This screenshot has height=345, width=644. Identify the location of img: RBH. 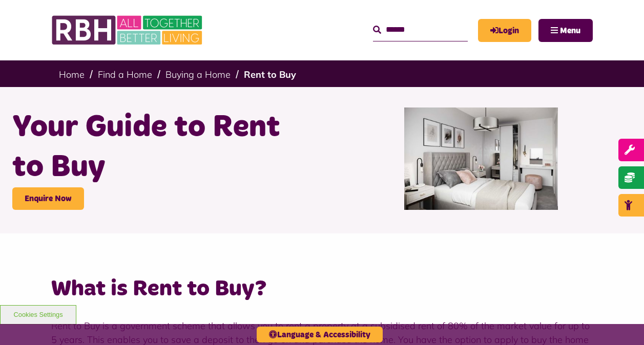
(128, 30).